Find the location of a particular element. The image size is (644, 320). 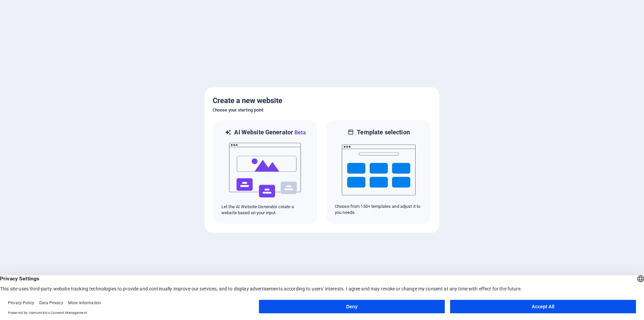

div: AI Website GeneratorBetaaiLet the AI Website Generator create a website based on your input. is located at coordinates (265, 172).